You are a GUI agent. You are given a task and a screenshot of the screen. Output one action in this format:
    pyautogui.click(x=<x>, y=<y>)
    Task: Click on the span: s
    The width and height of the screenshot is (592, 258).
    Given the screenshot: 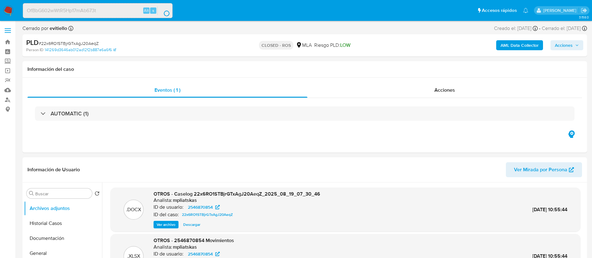 What is the action you would take?
    pyautogui.click(x=153, y=10)
    